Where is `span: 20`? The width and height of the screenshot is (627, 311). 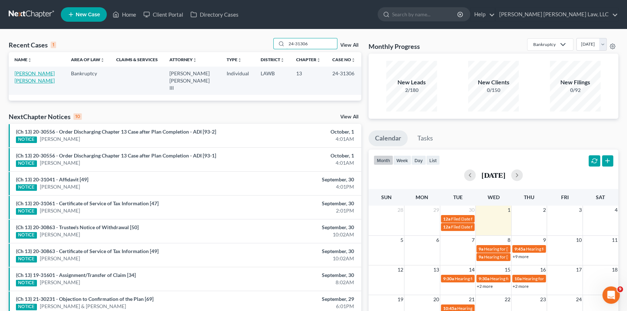
span: 20 is located at coordinates (436, 299).